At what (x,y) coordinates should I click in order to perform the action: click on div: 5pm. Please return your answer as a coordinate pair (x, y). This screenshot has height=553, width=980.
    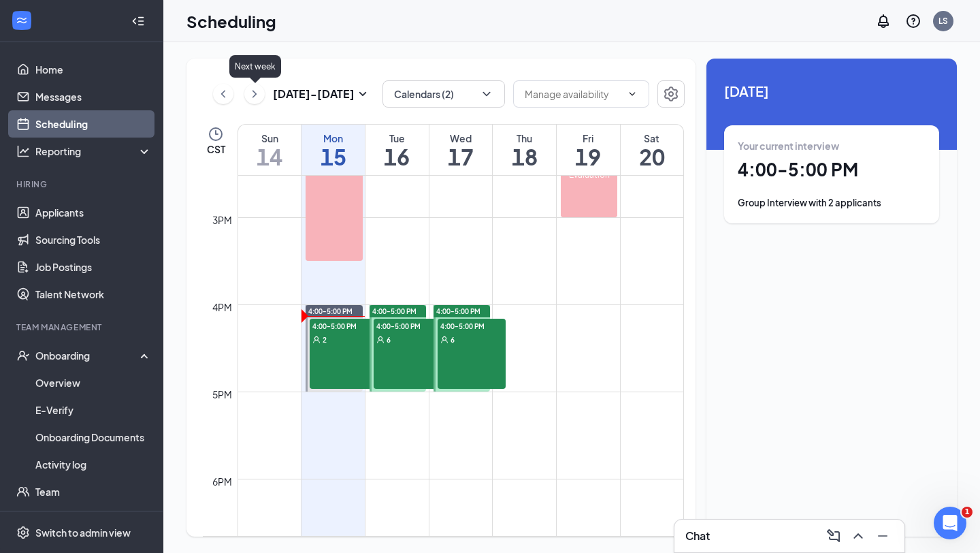
    Looking at the image, I should click on (222, 394).